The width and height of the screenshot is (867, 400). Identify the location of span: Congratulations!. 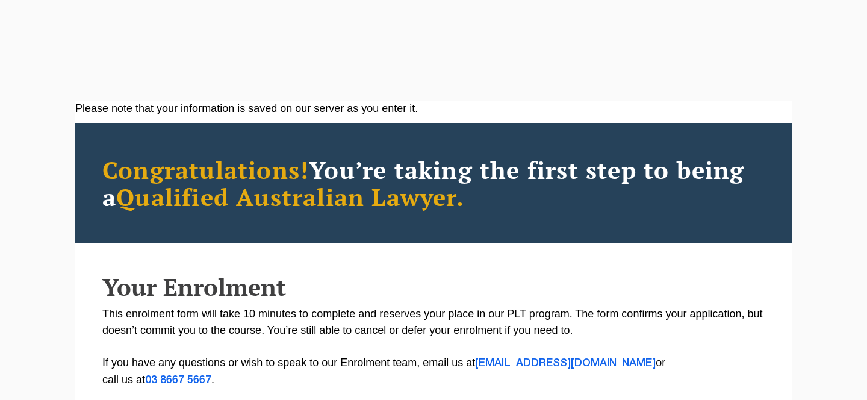
(205, 169).